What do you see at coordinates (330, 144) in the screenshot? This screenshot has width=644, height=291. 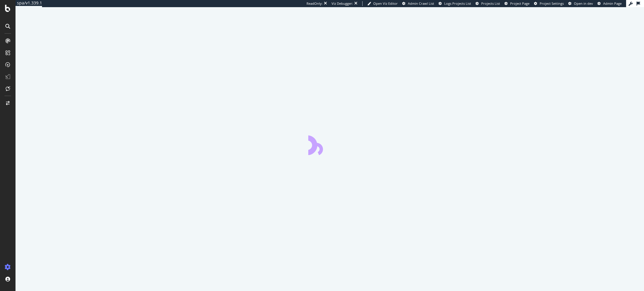 I see `div: animation` at bounding box center [330, 144].